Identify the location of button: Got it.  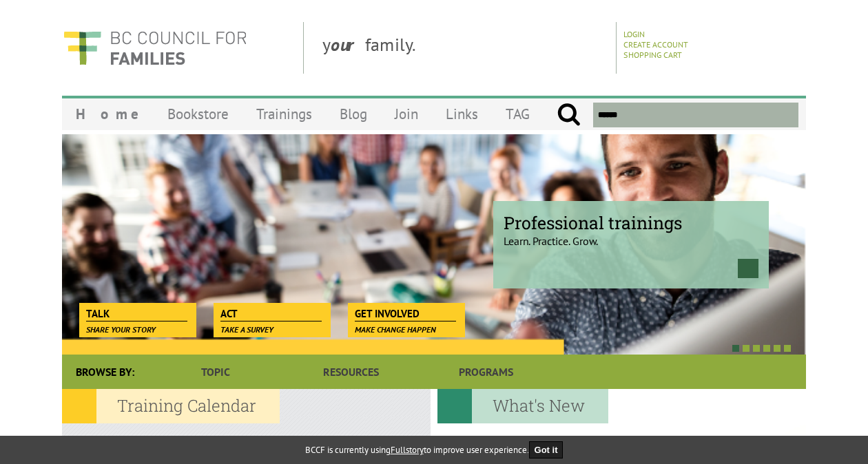
(547, 450).